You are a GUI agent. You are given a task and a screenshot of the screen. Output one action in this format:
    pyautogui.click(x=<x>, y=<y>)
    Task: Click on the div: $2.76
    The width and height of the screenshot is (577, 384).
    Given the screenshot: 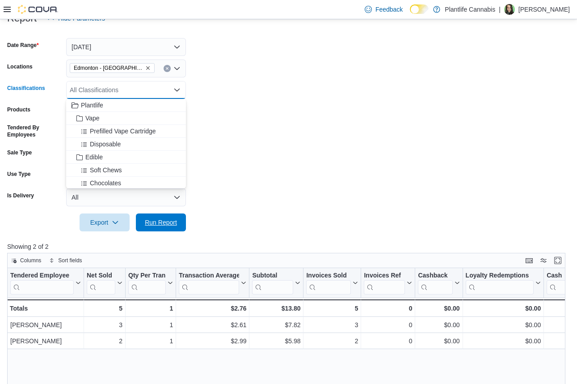 What is the action you would take?
    pyautogui.click(x=212, y=308)
    